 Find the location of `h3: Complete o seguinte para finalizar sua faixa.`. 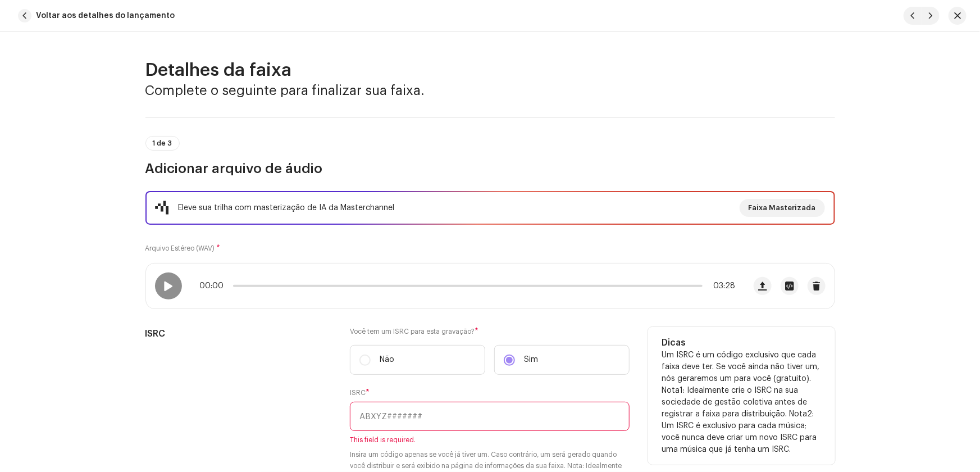

h3: Complete o seguinte para finalizar sua faixa. is located at coordinates (490, 90).